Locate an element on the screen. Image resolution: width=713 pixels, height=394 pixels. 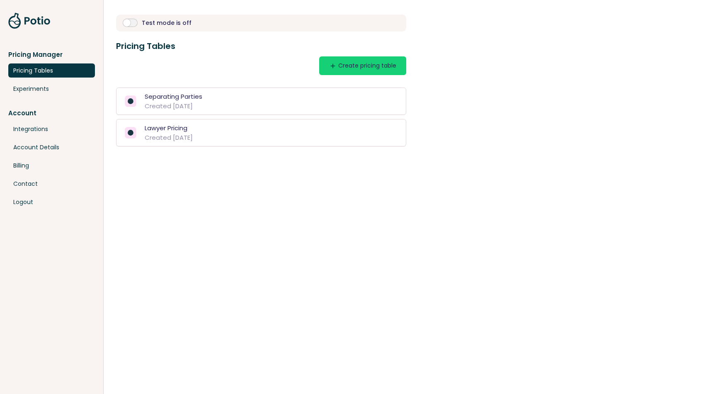
a: Integrations is located at coordinates (51, 129).